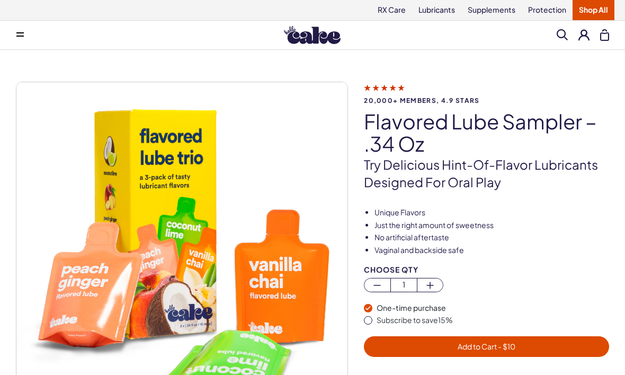 The height and width of the screenshot is (375, 625). What do you see at coordinates (487, 346) in the screenshot?
I see `button: Add to Cart - $10` at bounding box center [487, 346].